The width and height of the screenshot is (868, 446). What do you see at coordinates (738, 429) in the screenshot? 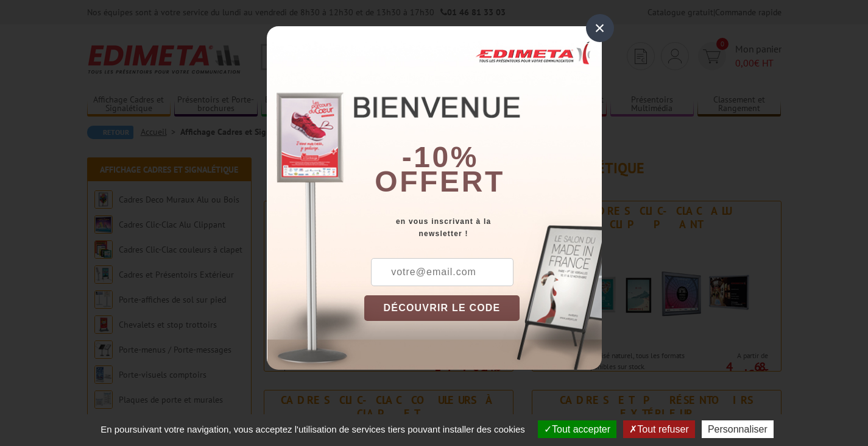
I see `button: Personnaliser (fenêtre modale)` at bounding box center [738, 429].